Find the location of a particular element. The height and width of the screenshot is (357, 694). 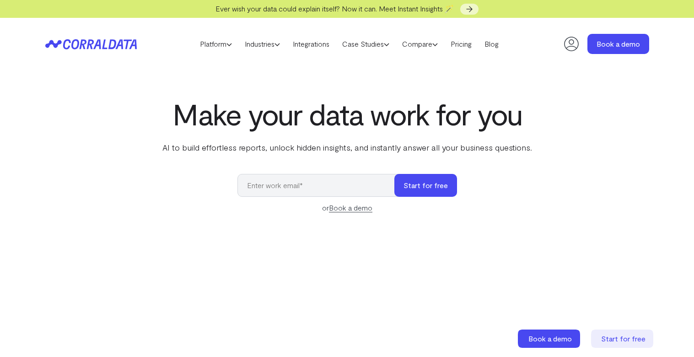

a: Case Studies is located at coordinates (366, 44).